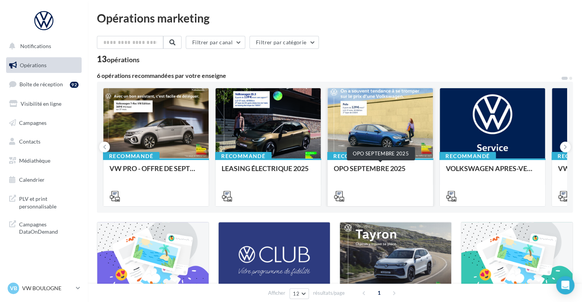 The height and width of the screenshot is (302, 582). Describe the element at coordinates (74, 85) in the screenshot. I see `div: 92` at that location.